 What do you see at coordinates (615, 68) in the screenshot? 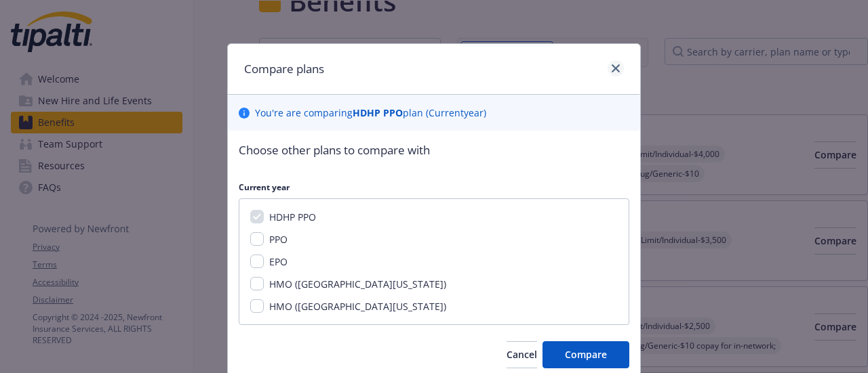
I see `a: close` at bounding box center [615, 68].